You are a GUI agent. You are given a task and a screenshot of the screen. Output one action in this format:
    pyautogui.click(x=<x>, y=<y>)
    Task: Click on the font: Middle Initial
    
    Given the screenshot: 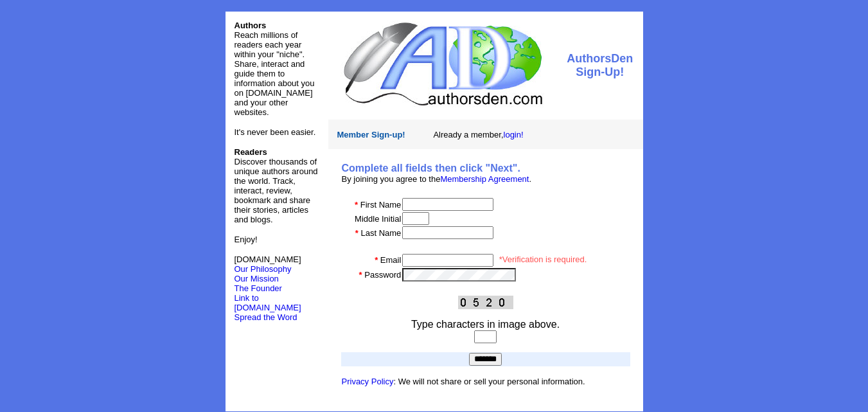 What is the action you would take?
    pyautogui.click(x=378, y=219)
    